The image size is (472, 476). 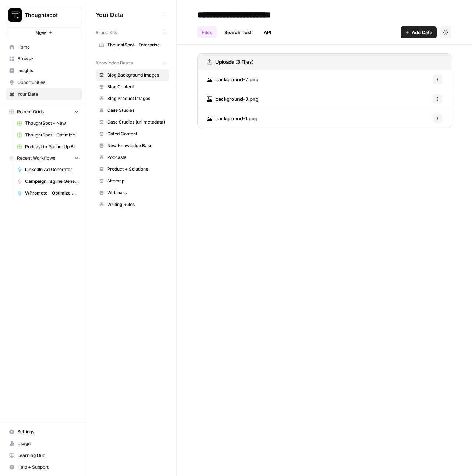 I want to click on a: Gated Content, so click(x=132, y=134).